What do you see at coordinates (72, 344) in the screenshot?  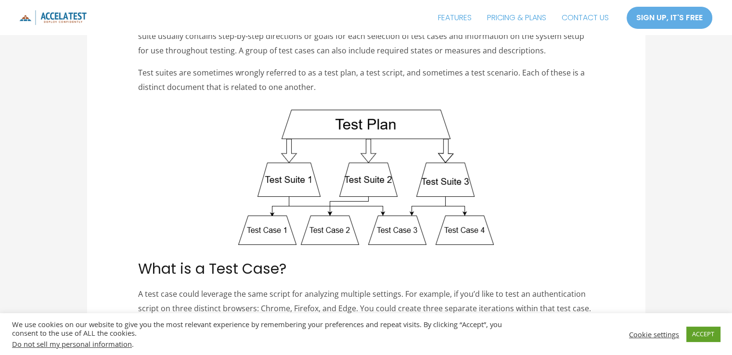 I see `a: Do not sell my personal information` at bounding box center [72, 344].